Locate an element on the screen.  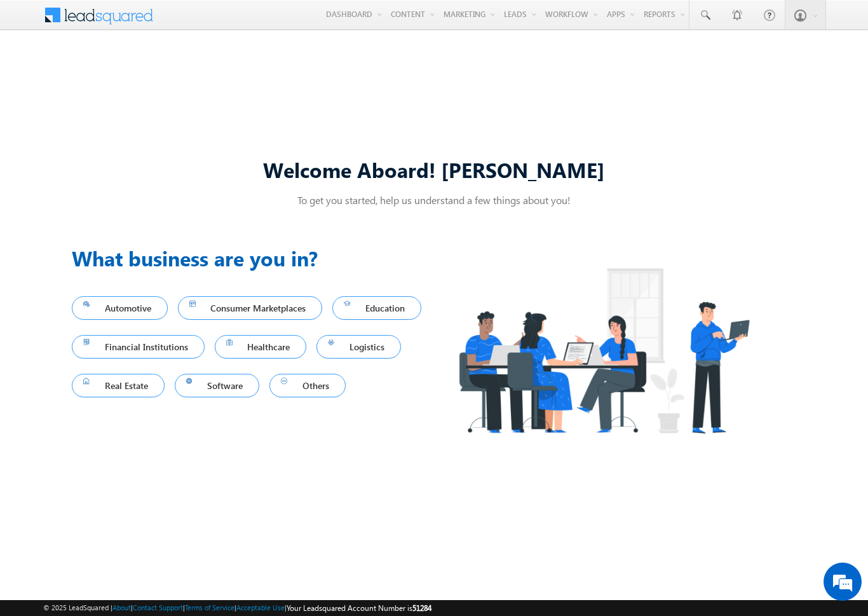
span: Real Estate is located at coordinates (118, 385).